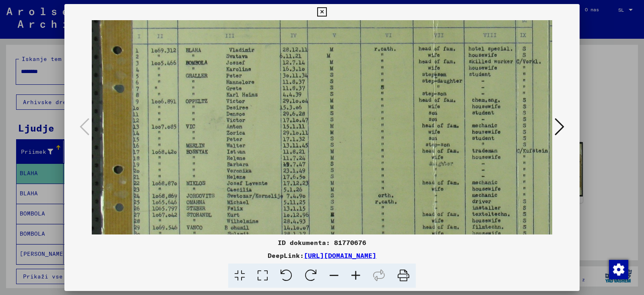  What do you see at coordinates (619, 269) in the screenshot?
I see `img: Sprememba soglasja` at bounding box center [619, 269].